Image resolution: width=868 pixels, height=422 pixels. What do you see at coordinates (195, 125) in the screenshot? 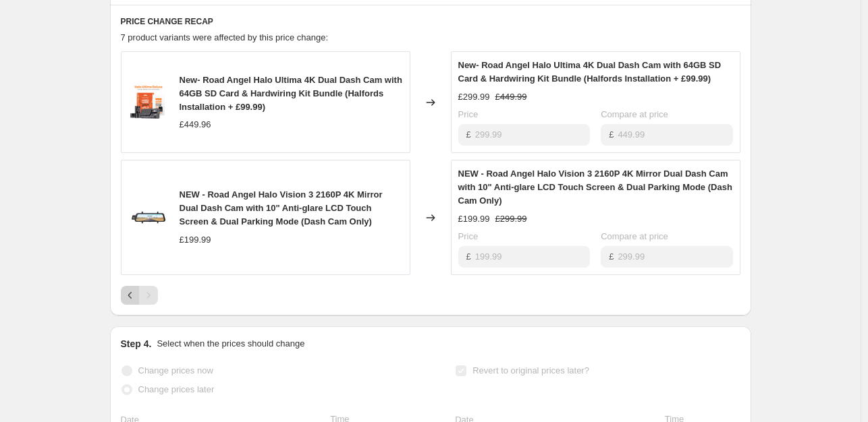
I see `div: £449.96` at bounding box center [195, 125].